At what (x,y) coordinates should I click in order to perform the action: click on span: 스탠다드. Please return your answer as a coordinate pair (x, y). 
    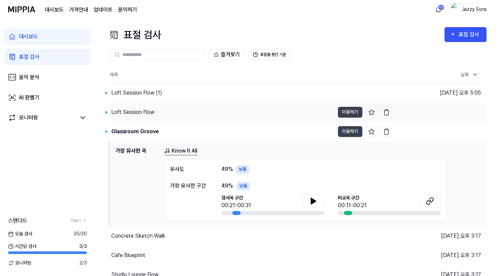
    Looking at the image, I should click on (18, 221).